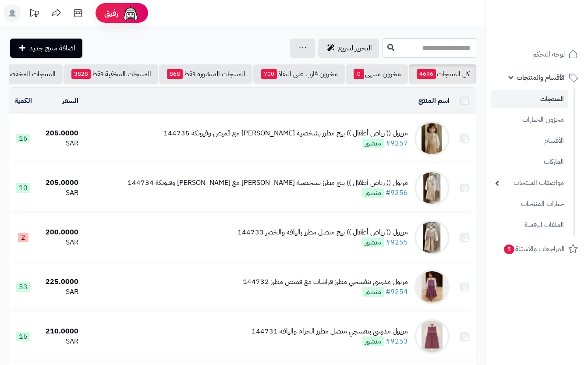  Describe the element at coordinates (537, 249) in the screenshot. I see `a: المراجعات والأسئلة5` at that location.